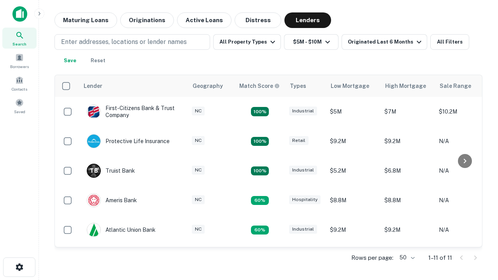 The width and height of the screenshot is (498, 280). What do you see at coordinates (86, 20) in the screenshot?
I see `button: Maturing Loans` at bounding box center [86, 20].